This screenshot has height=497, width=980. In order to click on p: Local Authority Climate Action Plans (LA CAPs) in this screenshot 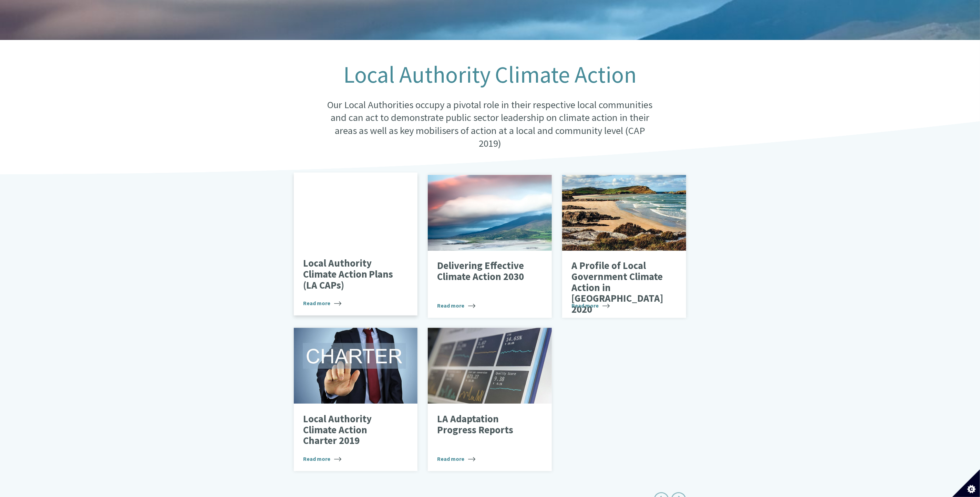, I will do `click(350, 275)`.